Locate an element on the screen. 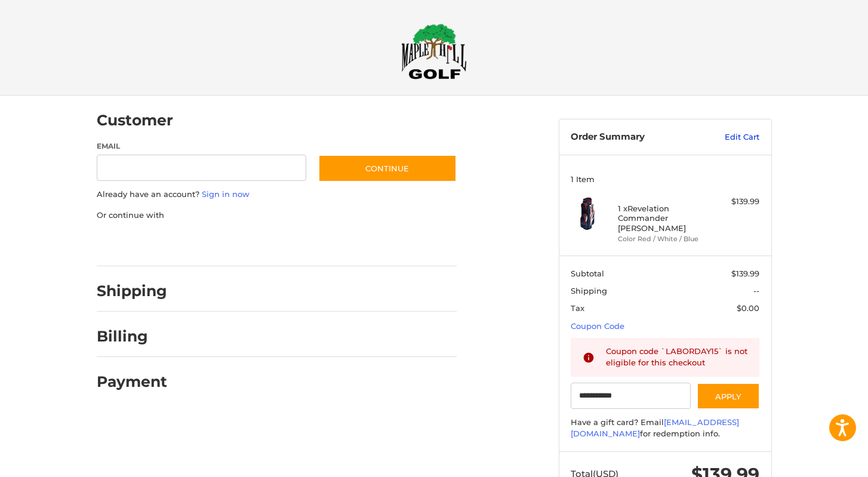 The image size is (868, 477). img: Maple Hill Golf is located at coordinates (434, 51).